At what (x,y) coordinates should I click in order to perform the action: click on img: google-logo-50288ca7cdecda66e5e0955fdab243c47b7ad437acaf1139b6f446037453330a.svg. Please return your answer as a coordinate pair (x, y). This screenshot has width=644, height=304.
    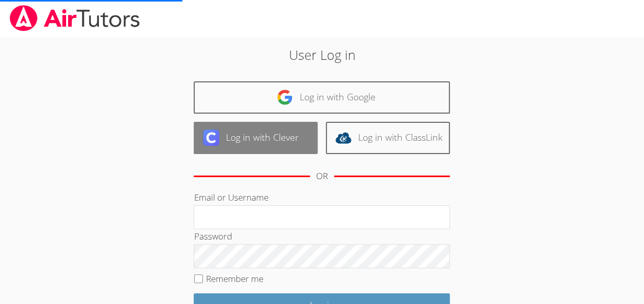
    Looking at the image, I should click on (285, 97).